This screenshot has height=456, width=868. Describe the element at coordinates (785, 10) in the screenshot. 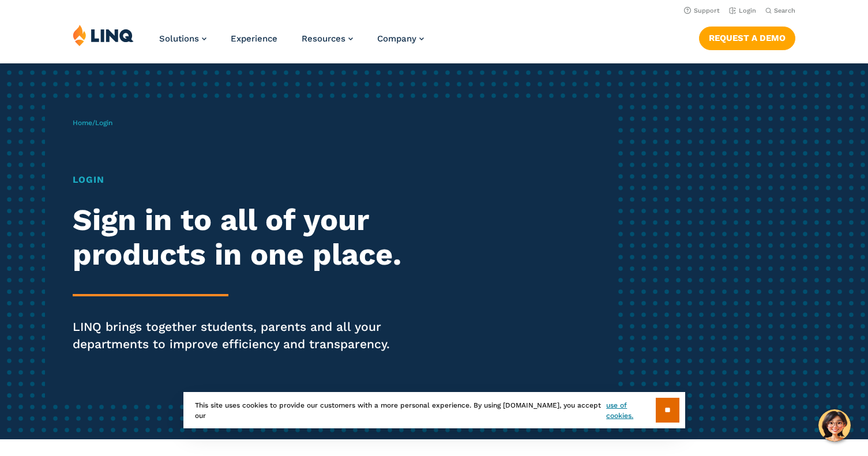

I see `span: Search` at that location.